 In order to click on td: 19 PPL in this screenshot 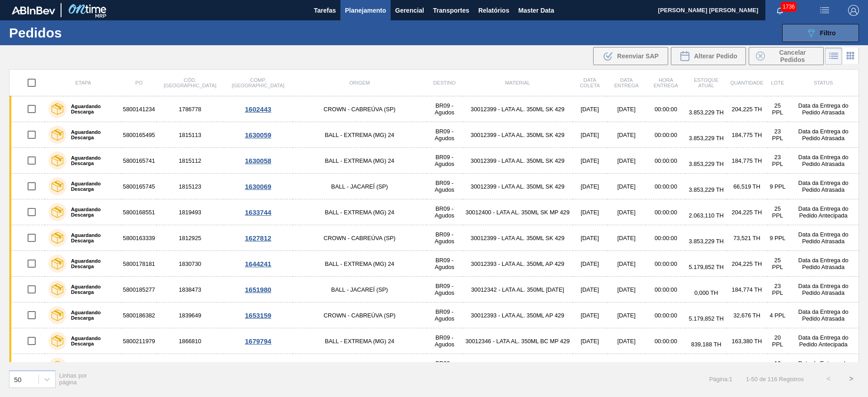, I will do `click(778, 367)`.